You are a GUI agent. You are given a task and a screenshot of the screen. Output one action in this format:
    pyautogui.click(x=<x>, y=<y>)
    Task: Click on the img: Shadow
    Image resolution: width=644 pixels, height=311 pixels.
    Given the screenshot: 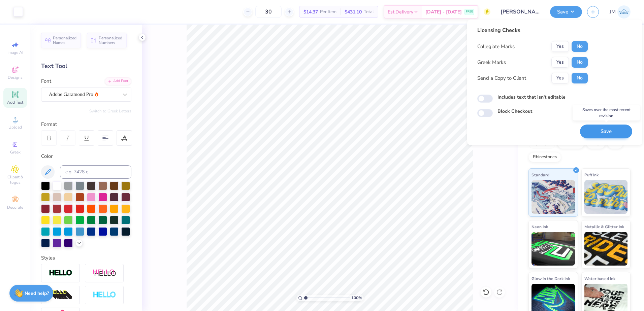 What is the action you would take?
    pyautogui.click(x=104, y=273)
    